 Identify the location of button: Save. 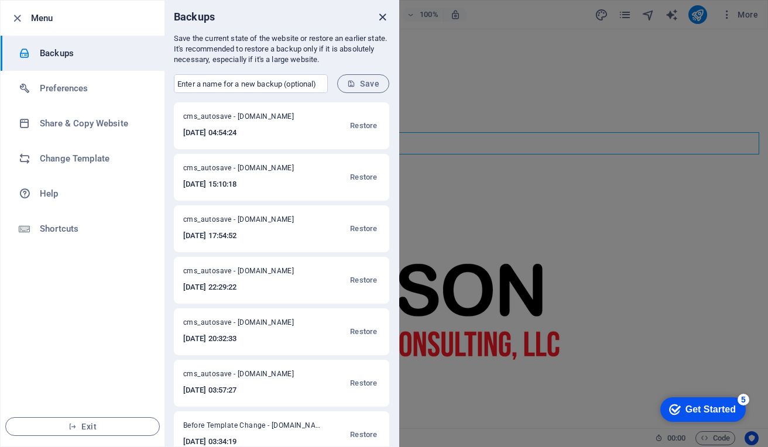
(363, 84).